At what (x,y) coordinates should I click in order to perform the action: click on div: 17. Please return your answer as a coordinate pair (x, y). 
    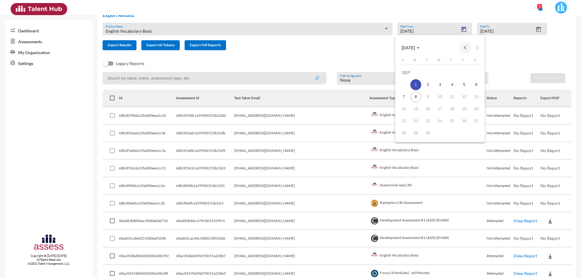
    Looking at the image, I should click on (440, 109).